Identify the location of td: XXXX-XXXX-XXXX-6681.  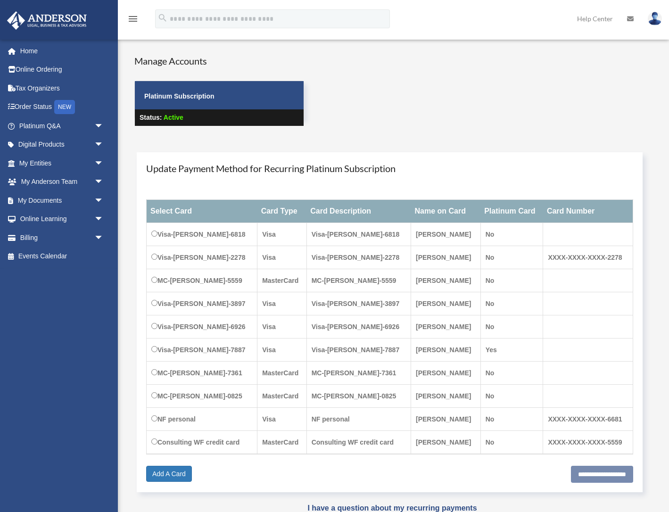
(588, 419).